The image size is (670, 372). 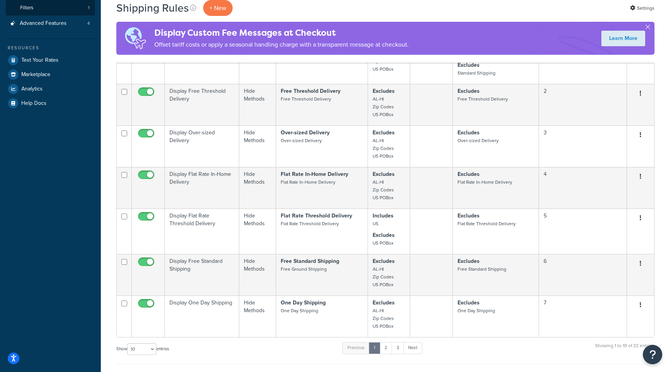 What do you see at coordinates (152, 8) in the screenshot?
I see `h1: Shipping Rules` at bounding box center [152, 8].